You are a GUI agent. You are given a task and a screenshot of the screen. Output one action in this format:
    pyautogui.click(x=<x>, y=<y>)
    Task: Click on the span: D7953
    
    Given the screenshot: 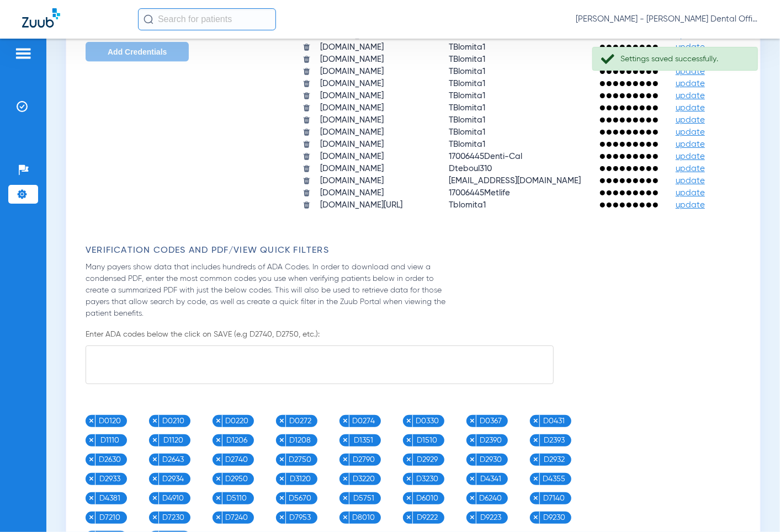 What is the action you would take?
    pyautogui.click(x=300, y=517)
    